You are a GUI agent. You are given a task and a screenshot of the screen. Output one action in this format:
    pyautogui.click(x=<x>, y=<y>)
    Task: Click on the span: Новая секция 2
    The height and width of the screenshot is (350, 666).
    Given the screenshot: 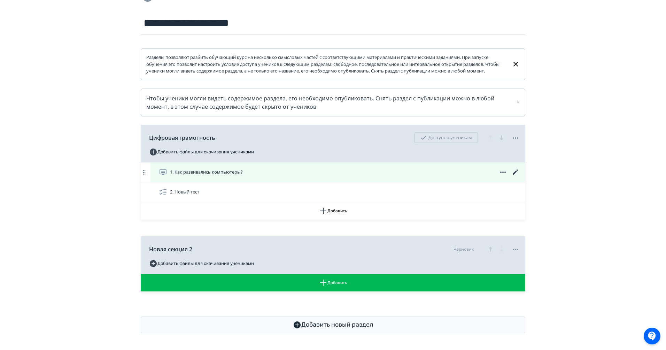 What is the action you would take?
    pyautogui.click(x=171, y=249)
    